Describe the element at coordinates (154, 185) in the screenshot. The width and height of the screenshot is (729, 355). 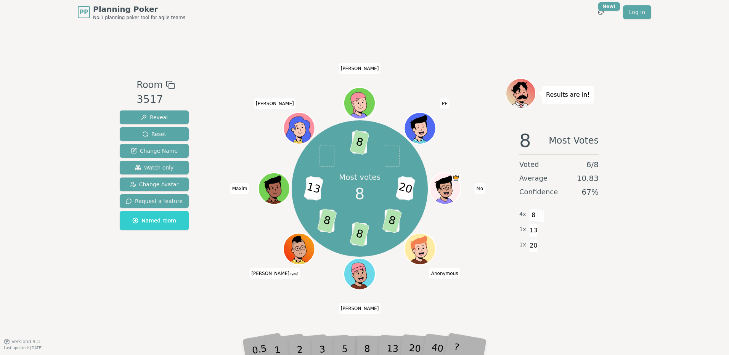
I see `span: Change Avatar` at that location.